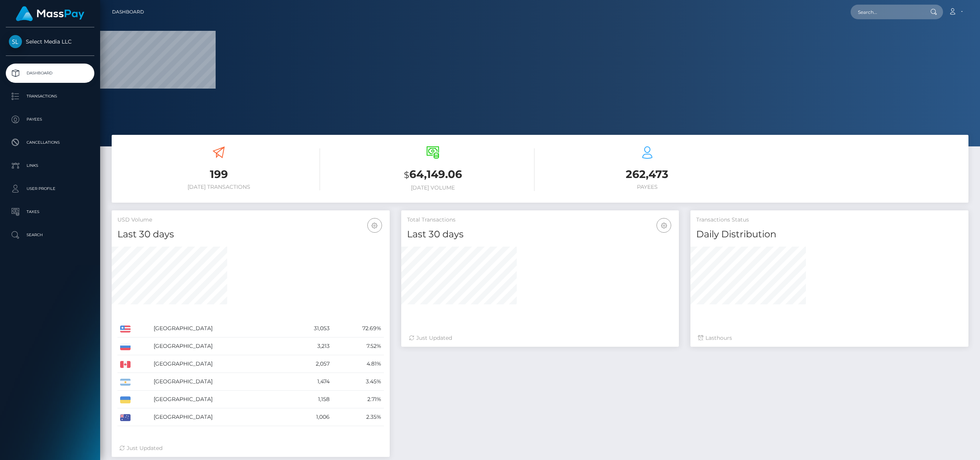 This screenshot has height=460, width=980. Describe the element at coordinates (50, 212) in the screenshot. I see `p: Taxes` at that location.